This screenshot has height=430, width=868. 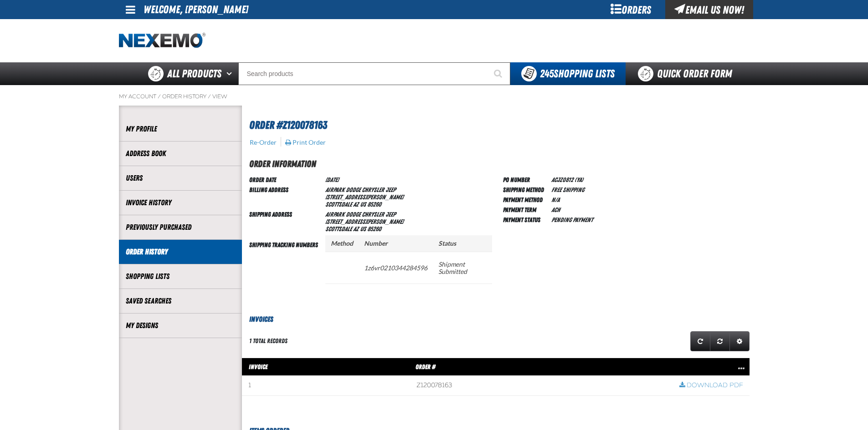 I want to click on td: Z120078163, so click(x=542, y=386).